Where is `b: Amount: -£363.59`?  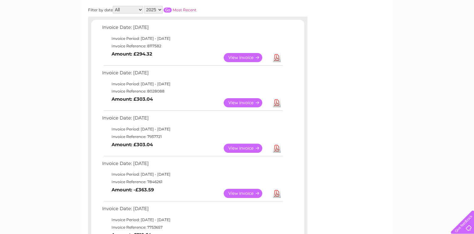 b: Amount: -£363.59 is located at coordinates (133, 190).